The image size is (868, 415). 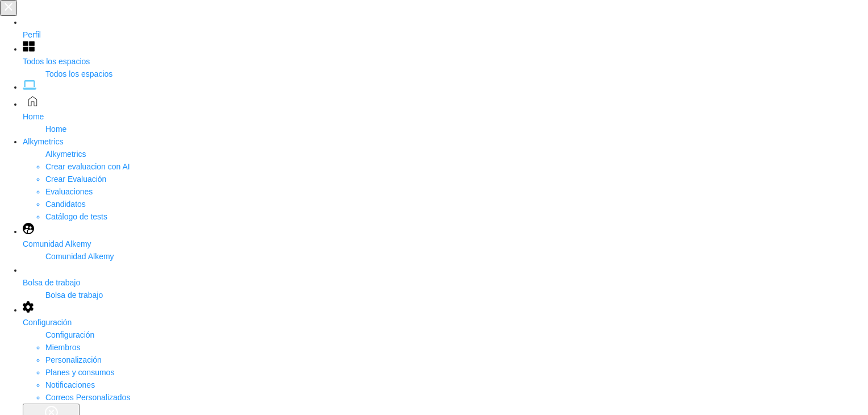 What do you see at coordinates (73, 360) in the screenshot?
I see `a: Personalización` at bounding box center [73, 360].